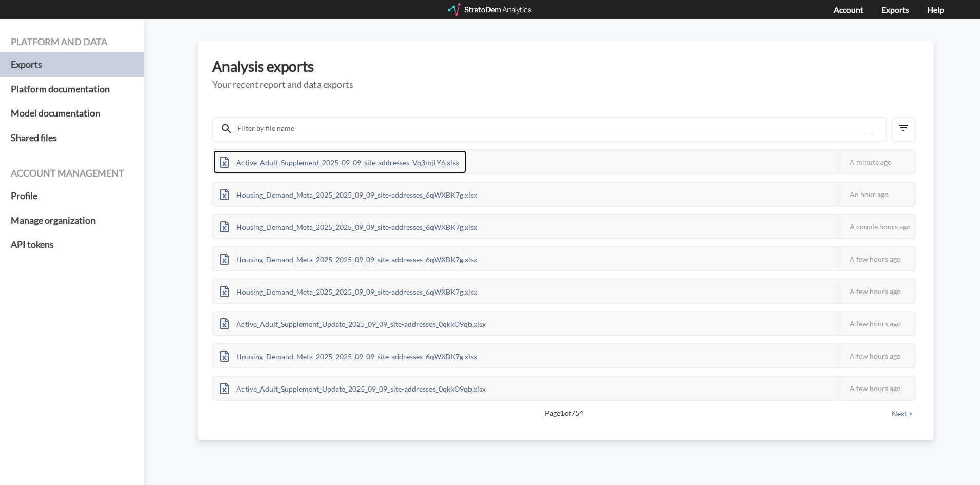 The height and width of the screenshot is (485, 980). I want to click on h5: Your recent report and data exports, so click(565, 85).